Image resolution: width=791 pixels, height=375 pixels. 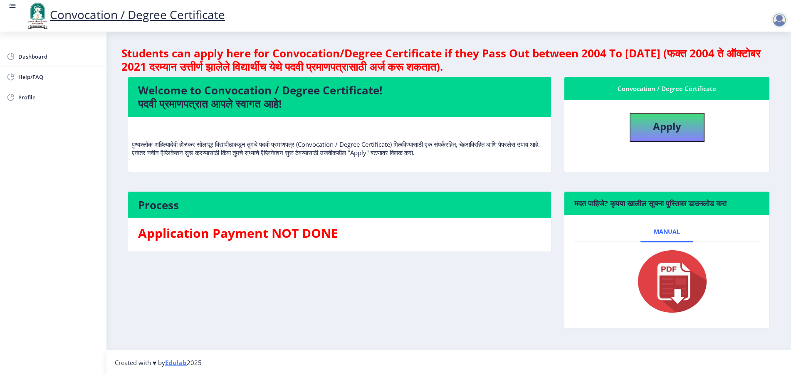 What do you see at coordinates (176, 363) in the screenshot?
I see `a: Edulab` at bounding box center [176, 363].